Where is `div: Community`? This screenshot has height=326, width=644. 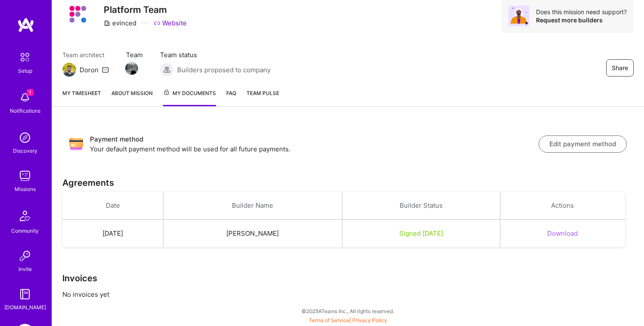
div: Community is located at coordinates (25, 231).